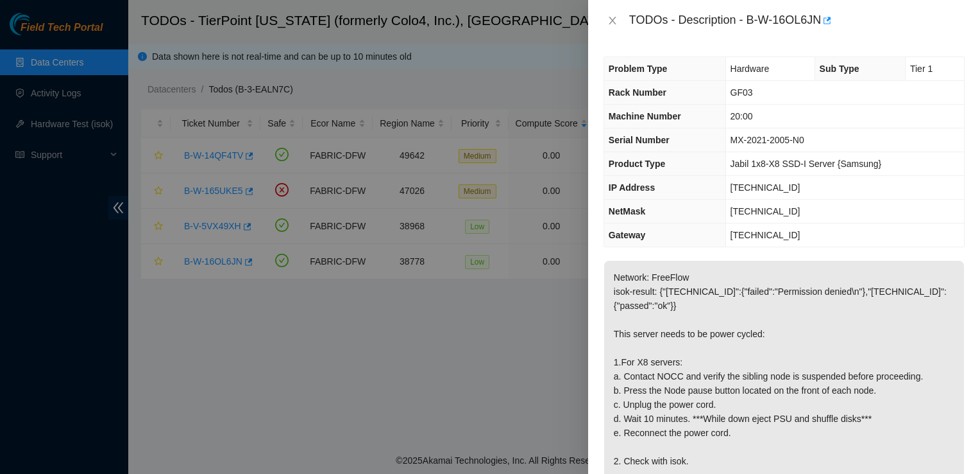 The height and width of the screenshot is (474, 980). I want to click on span: Product Type, so click(637, 164).